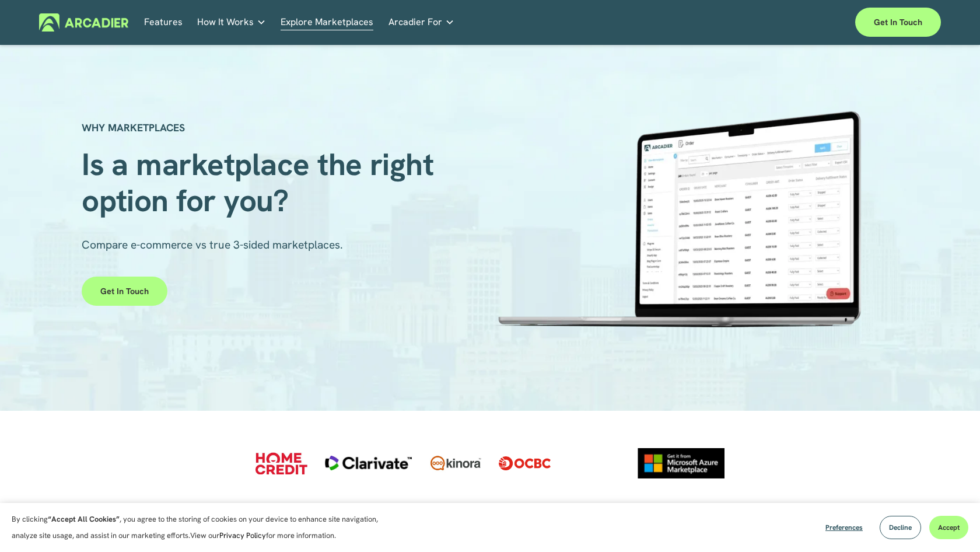  What do you see at coordinates (949, 527) in the screenshot?
I see `span: Accept` at bounding box center [949, 527].